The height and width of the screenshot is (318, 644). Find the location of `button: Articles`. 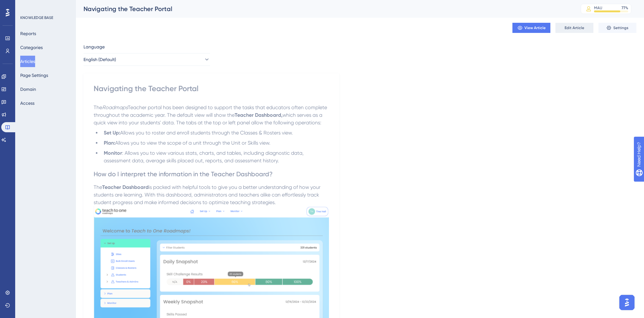

button: Articles is located at coordinates (28, 62).